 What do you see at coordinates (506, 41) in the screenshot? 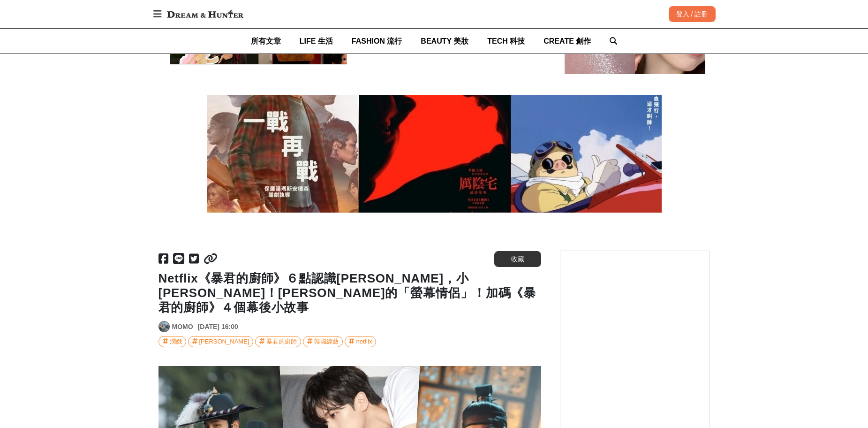
I see `span: TECH 科技` at bounding box center [506, 41].